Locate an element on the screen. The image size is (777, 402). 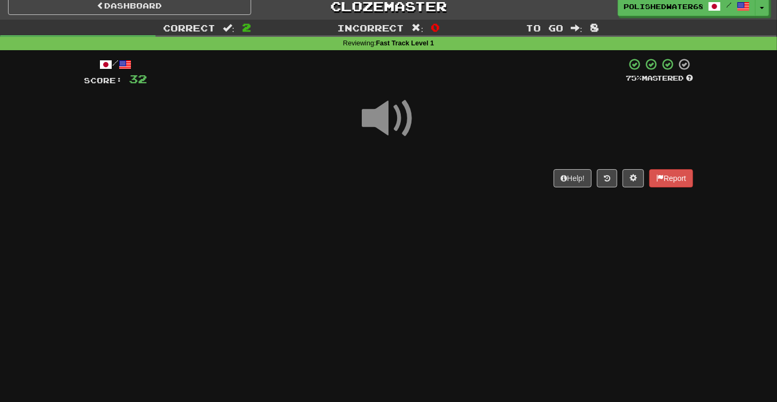
span: 0 is located at coordinates (435, 27).